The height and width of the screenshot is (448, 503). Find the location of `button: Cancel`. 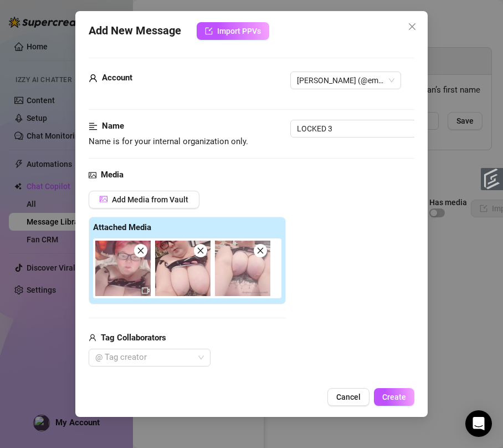

button: Cancel is located at coordinates (348, 397).